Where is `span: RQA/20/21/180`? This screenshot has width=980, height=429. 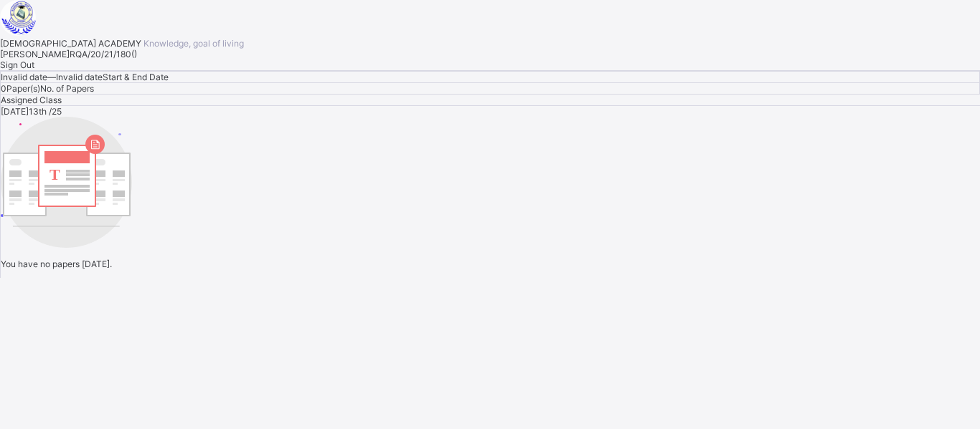
span: RQA/20/21/180 is located at coordinates (101, 54).